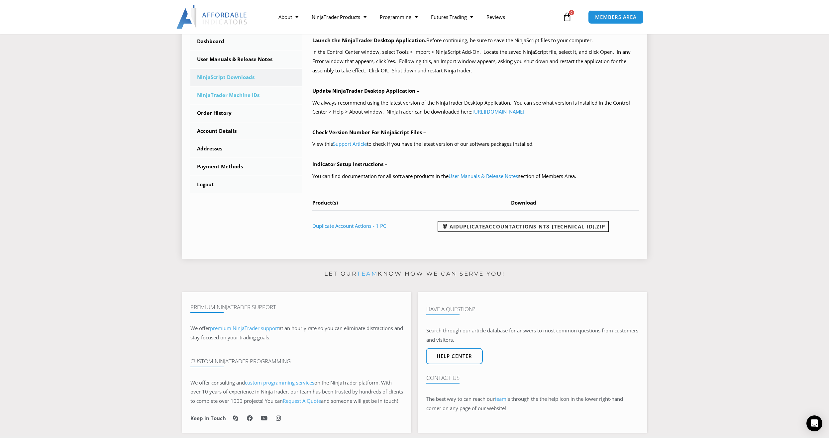  I want to click on span: 0, so click(571, 13).